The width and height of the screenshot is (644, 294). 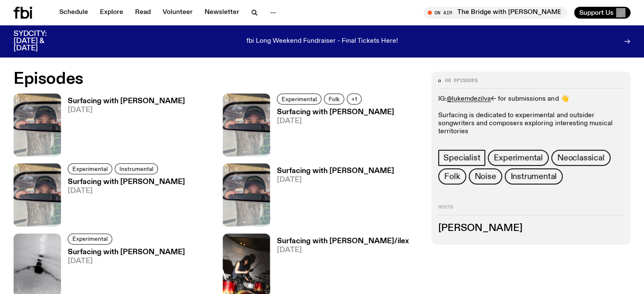 I want to click on span: 66 episodes, so click(x=461, y=80).